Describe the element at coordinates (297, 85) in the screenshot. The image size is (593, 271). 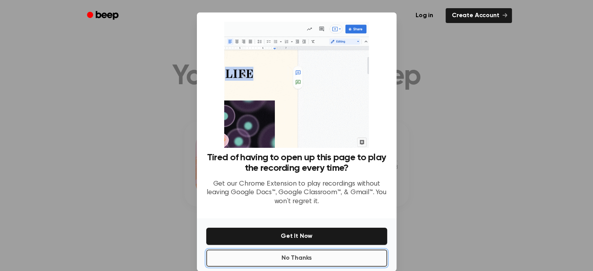
I see `img: Beep extension in action` at that location.